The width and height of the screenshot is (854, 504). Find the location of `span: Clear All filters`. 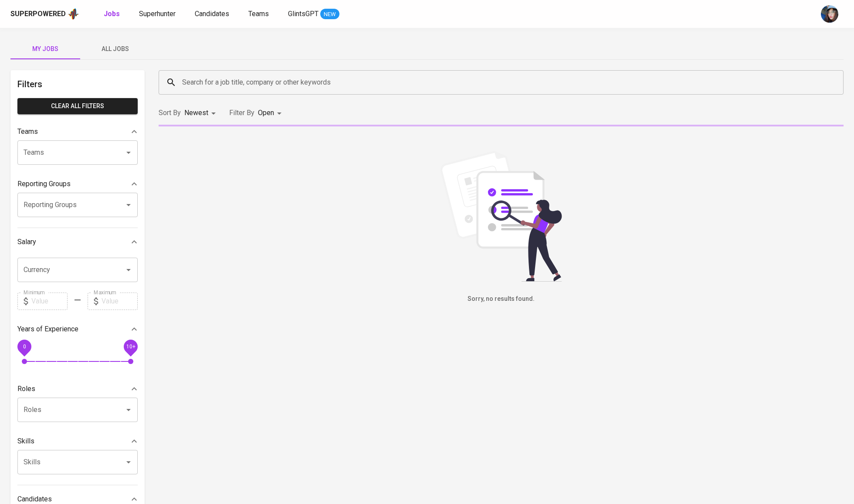

span: Clear All filters is located at coordinates (77, 106).